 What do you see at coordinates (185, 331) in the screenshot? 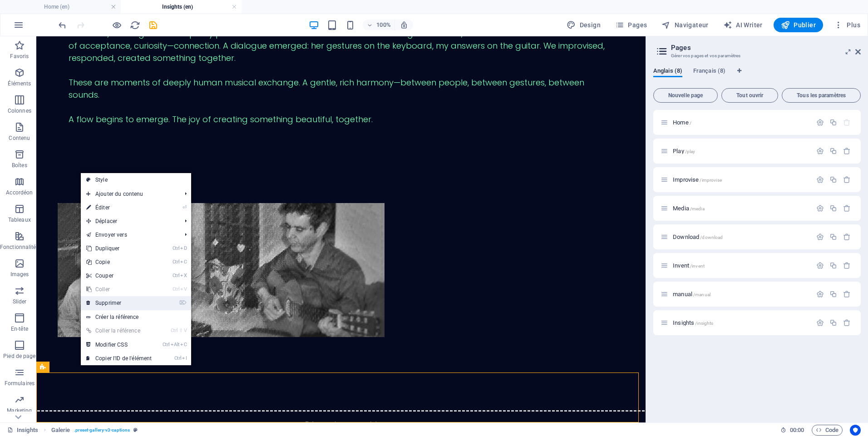
I see `i: V` at bounding box center [185, 331].